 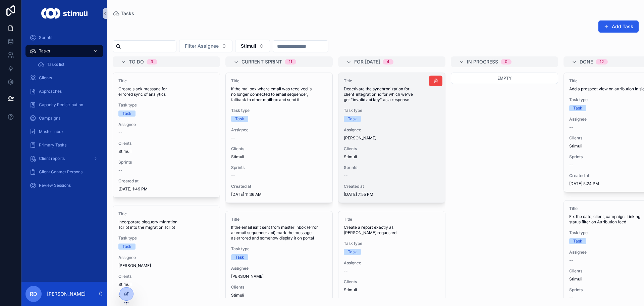 I want to click on span: If the mailbox where email was received is no longer connected to email sequencer, fallback to ot..., so click(x=279, y=95).